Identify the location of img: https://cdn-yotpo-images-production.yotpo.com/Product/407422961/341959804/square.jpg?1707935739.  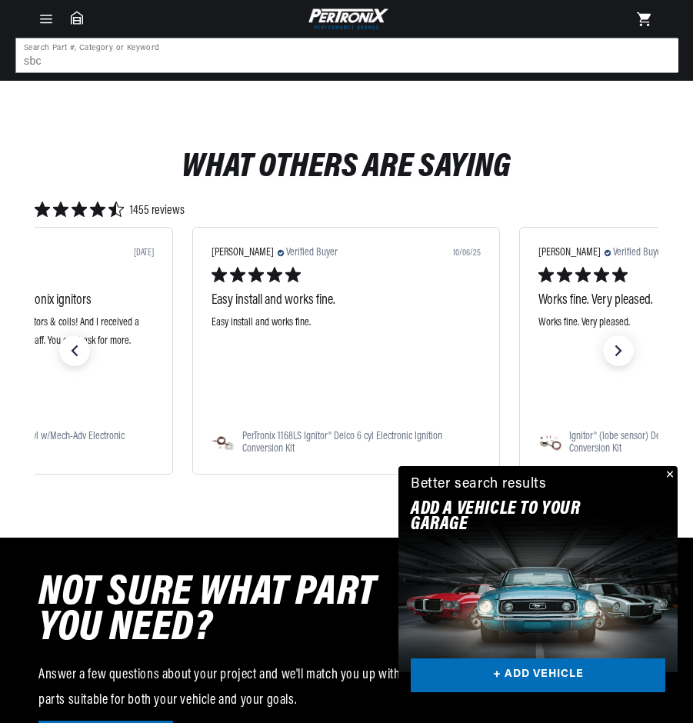
(224, 443).